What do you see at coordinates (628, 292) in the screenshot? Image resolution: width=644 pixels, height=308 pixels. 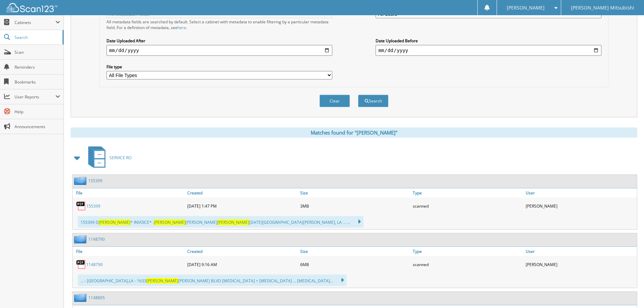 I see `div: Chat Widget` at bounding box center [628, 292].